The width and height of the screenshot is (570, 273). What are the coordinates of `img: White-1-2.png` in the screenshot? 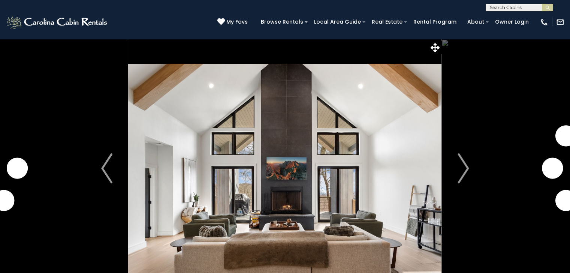 It's located at (57, 22).